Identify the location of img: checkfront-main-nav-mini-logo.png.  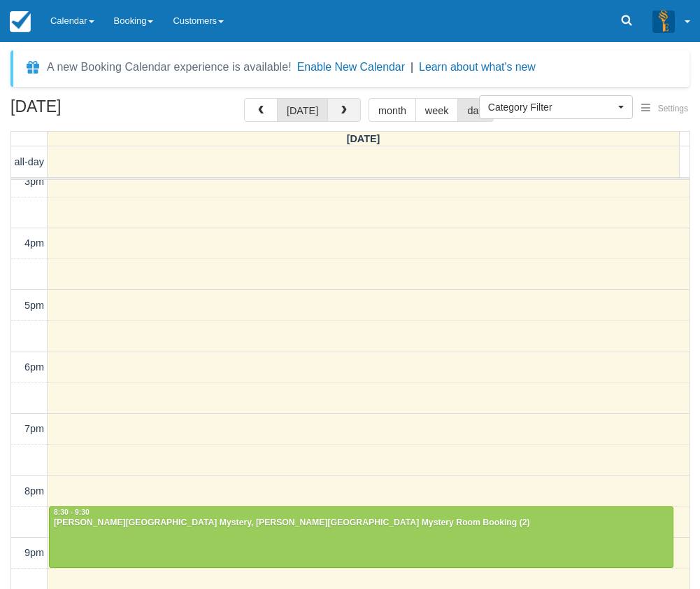
(20, 22).